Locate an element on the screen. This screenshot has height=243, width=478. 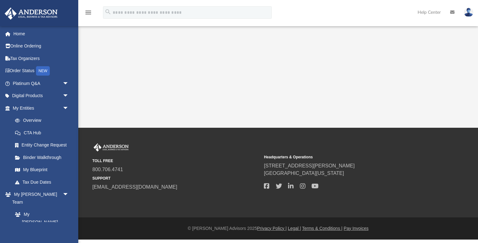
a: Platinum Q&Aarrow_drop_down is located at coordinates (41, 83).